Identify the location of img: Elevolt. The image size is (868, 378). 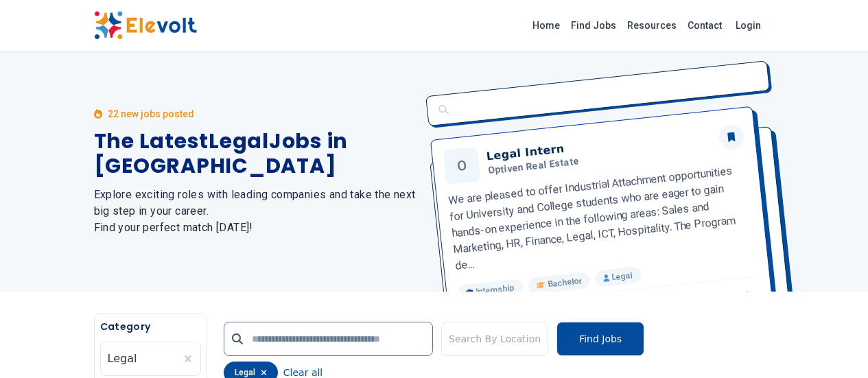
(145, 26).